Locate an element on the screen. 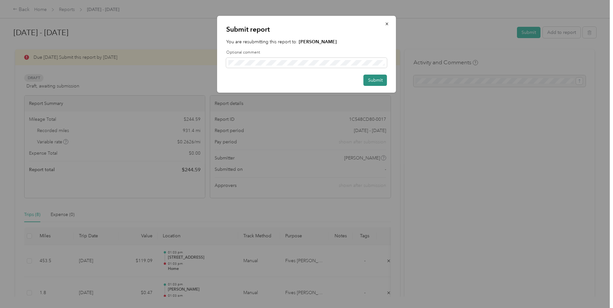 The height and width of the screenshot is (308, 613). label: Optional comment is located at coordinates (307, 53).